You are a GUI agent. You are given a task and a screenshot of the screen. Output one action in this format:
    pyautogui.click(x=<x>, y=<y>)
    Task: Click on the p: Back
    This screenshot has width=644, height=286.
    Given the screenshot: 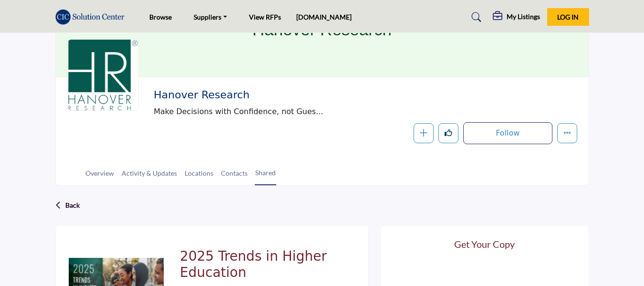 What is the action you would take?
    pyautogui.click(x=72, y=205)
    